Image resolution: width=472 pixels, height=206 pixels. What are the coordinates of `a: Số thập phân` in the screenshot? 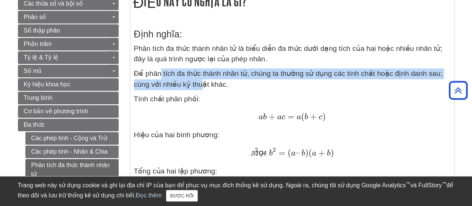 It's located at (68, 31).